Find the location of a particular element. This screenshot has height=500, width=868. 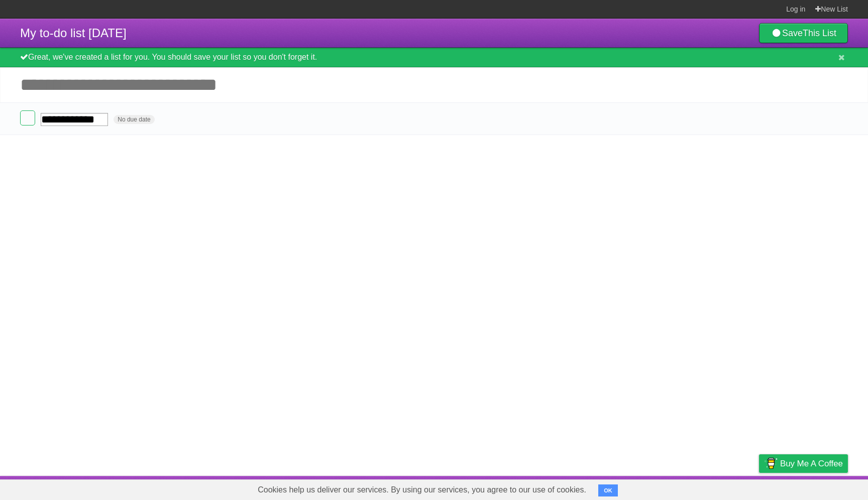

a: Privacy is located at coordinates (759, 488).